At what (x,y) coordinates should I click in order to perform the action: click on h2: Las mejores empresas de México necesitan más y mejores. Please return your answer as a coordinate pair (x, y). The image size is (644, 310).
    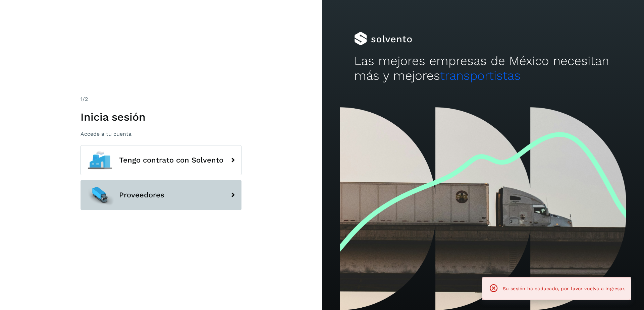
    Looking at the image, I should click on (483, 68).